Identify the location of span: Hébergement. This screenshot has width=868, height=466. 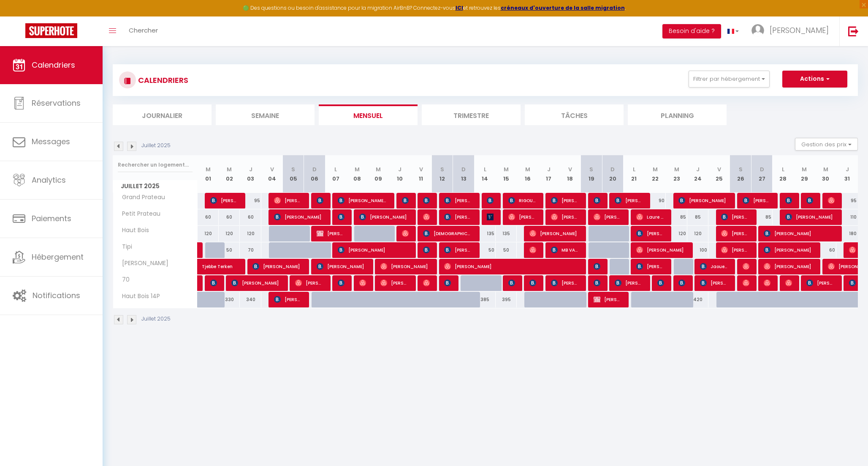
(57, 257).